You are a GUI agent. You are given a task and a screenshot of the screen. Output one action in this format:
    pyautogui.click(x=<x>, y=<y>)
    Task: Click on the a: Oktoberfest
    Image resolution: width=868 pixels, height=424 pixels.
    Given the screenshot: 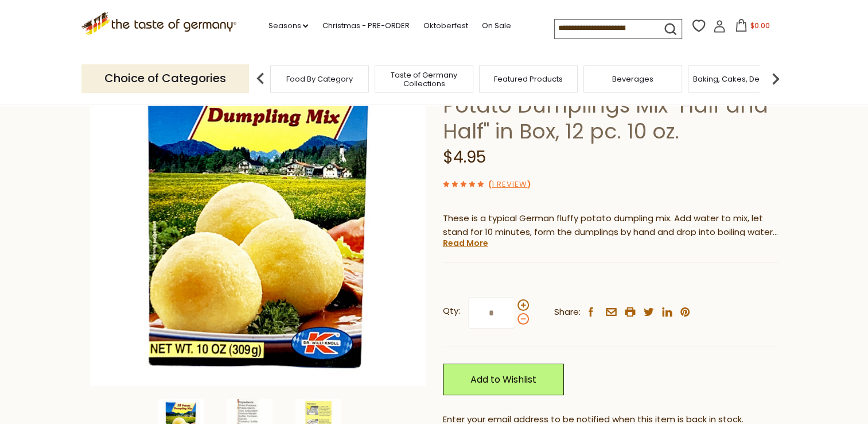 What is the action you would take?
    pyautogui.click(x=445, y=26)
    